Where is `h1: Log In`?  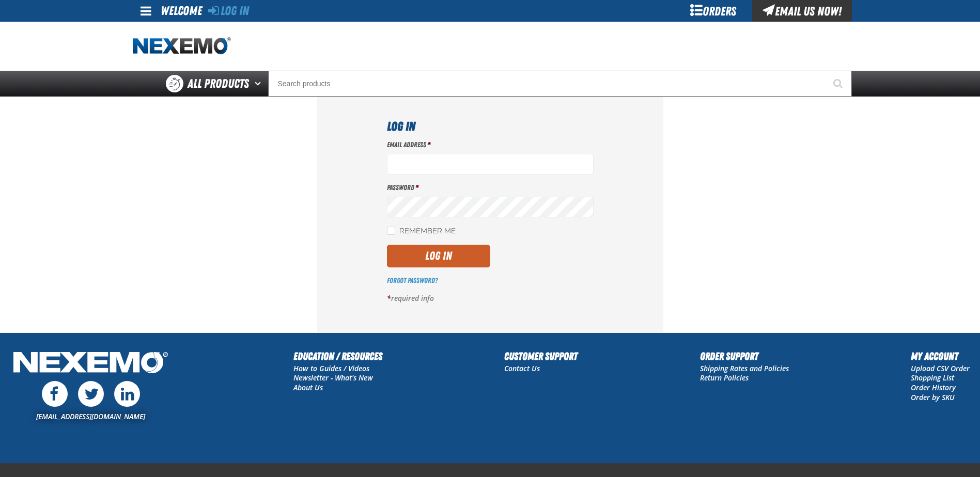 h1: Log In is located at coordinates (490, 127).